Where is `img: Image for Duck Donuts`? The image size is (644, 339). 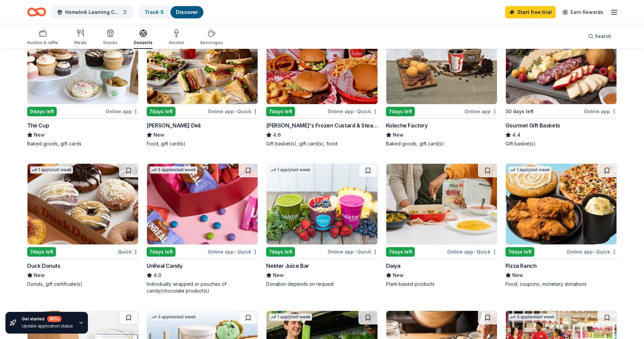 img: Image for Duck Donuts is located at coordinates (83, 204).